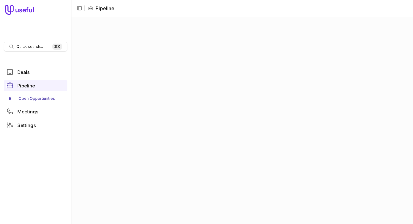 This screenshot has height=224, width=413. What do you see at coordinates (26, 86) in the screenshot?
I see `span: Pipeline` at bounding box center [26, 86].